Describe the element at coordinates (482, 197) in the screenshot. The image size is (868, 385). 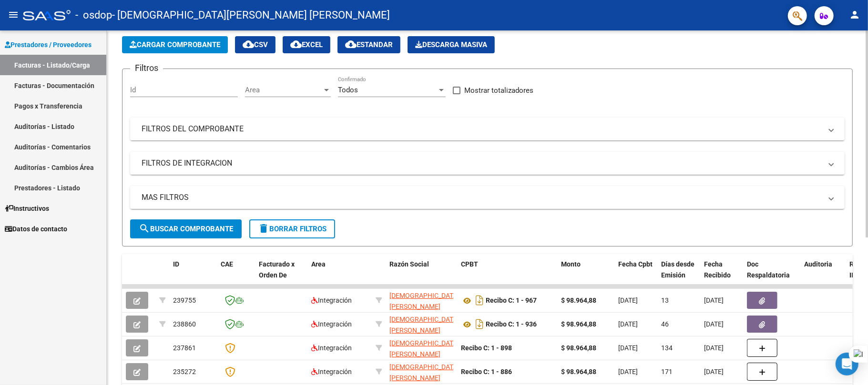
I see `mat-panel-title: MAS FILTROS` at that location.